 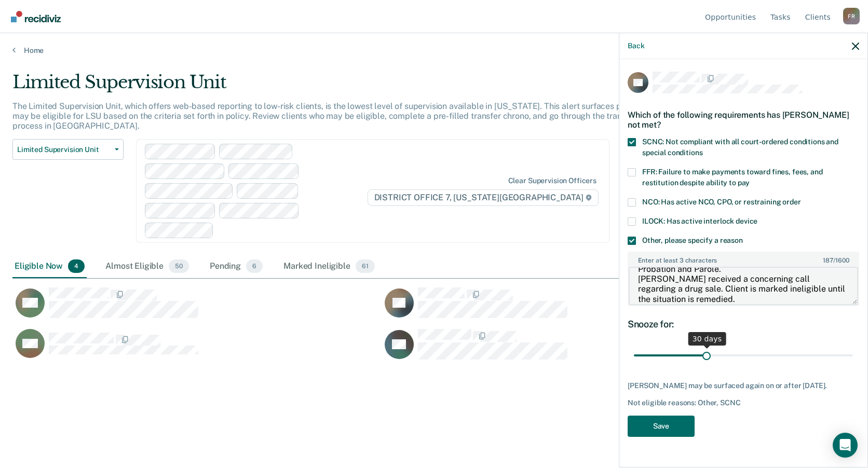 What do you see at coordinates (147, 267) in the screenshot?
I see `div: Almost Eligible` at bounding box center [147, 267].